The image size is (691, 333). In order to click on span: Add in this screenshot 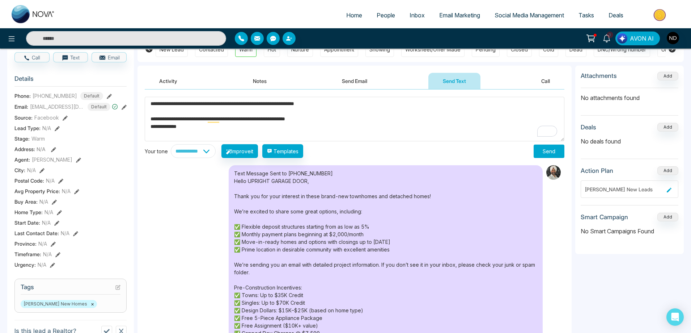, I will do `click(668, 75)`.